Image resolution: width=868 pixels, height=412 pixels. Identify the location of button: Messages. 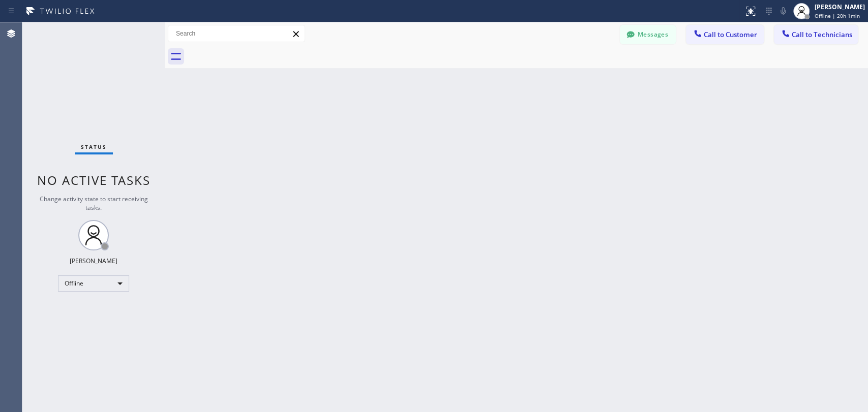
(648, 34).